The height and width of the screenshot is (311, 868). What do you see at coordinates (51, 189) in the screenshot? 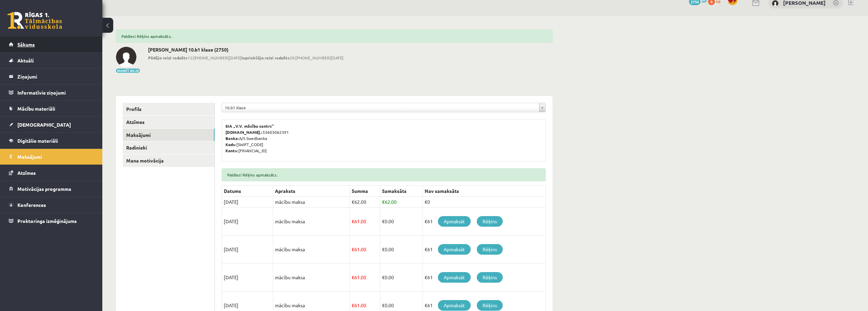
I see `a: Motivācijas programma` at bounding box center [51, 189].